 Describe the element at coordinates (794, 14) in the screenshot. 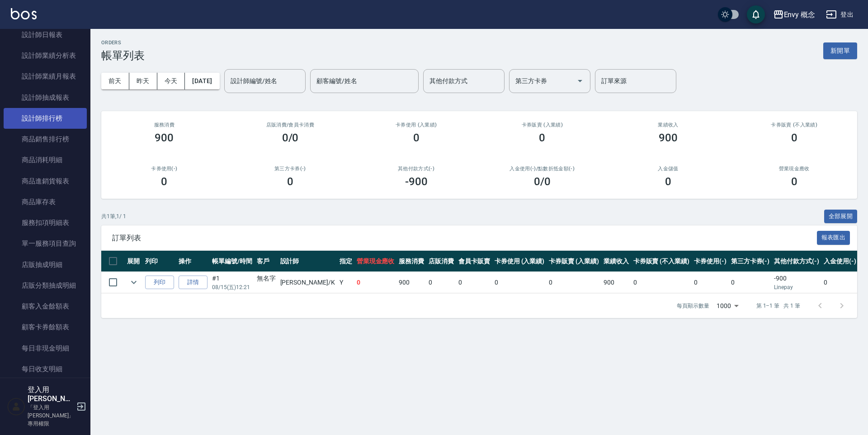

I see `button: Envy 概念` at that location.